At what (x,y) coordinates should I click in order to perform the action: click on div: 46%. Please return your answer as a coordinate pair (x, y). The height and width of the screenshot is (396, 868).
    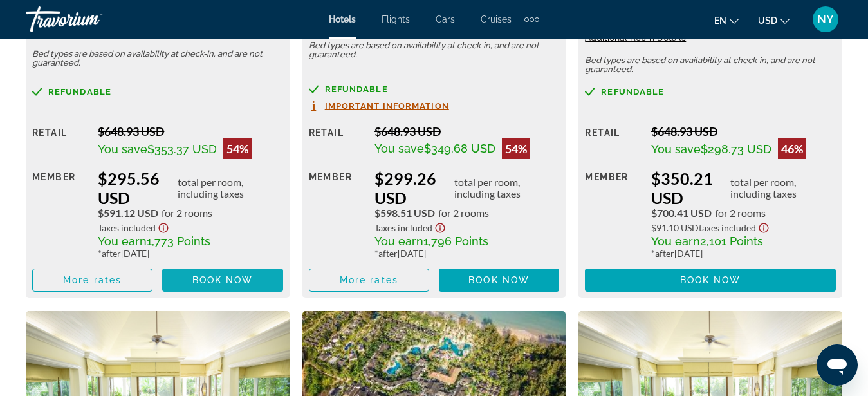
    Looking at the image, I should click on (791, 149).